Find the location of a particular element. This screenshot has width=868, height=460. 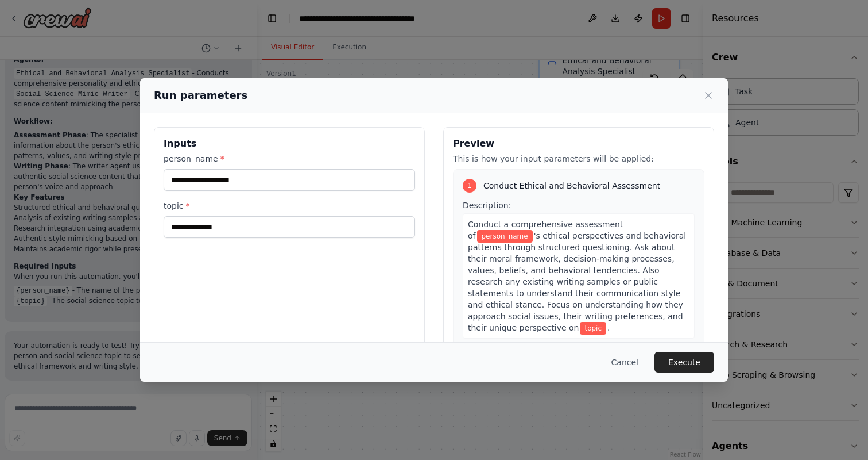

label: topic is located at coordinates (290, 206).